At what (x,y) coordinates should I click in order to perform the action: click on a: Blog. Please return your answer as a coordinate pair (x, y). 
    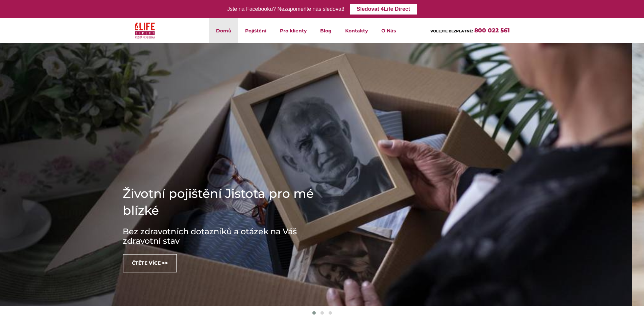
    Looking at the image, I should click on (326, 31).